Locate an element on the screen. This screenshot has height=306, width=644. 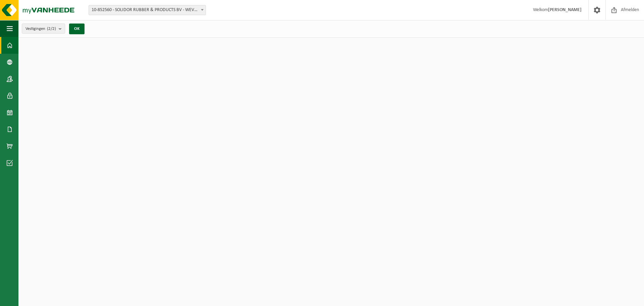
count: (2/2) is located at coordinates (51, 29).